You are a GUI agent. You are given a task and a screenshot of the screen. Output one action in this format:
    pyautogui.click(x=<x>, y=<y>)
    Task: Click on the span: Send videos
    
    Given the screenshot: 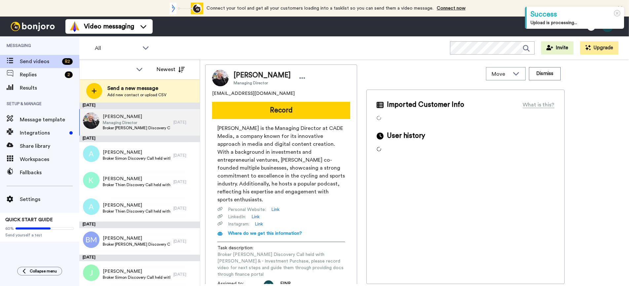 What is the action you would take?
    pyautogui.click(x=40, y=61)
    